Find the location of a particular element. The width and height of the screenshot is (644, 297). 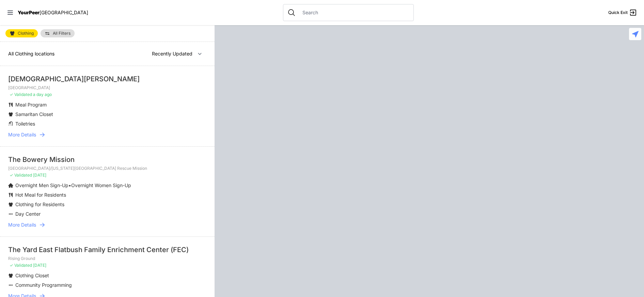

div: The Bowery Mission is located at coordinates (107, 160).